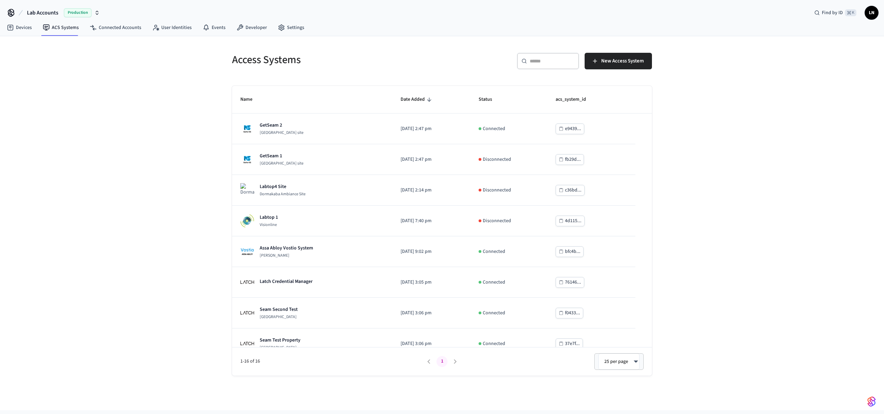  What do you see at coordinates (442, 362) in the screenshot?
I see `nav: pagination navigation` at bounding box center [442, 362].